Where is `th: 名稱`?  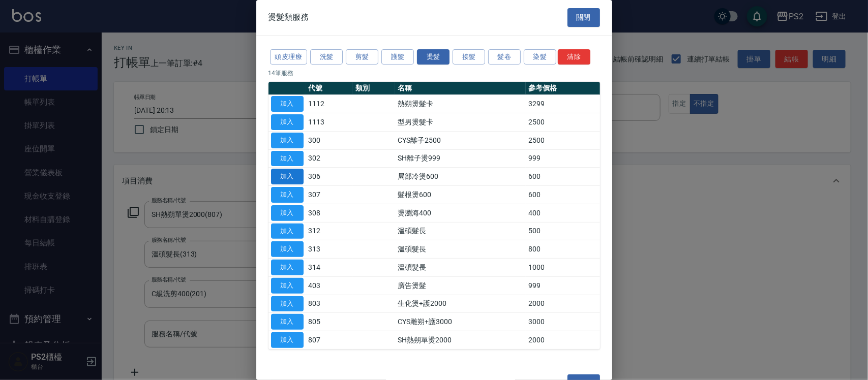
th: 名稱 is located at coordinates (460, 88).